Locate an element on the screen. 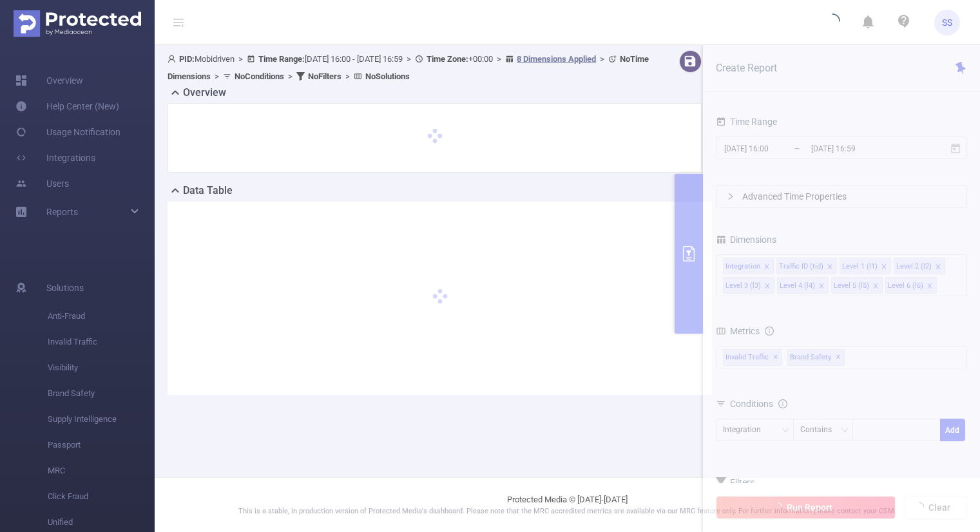 The height and width of the screenshot is (532, 980). span: Solutions is located at coordinates (65, 288).